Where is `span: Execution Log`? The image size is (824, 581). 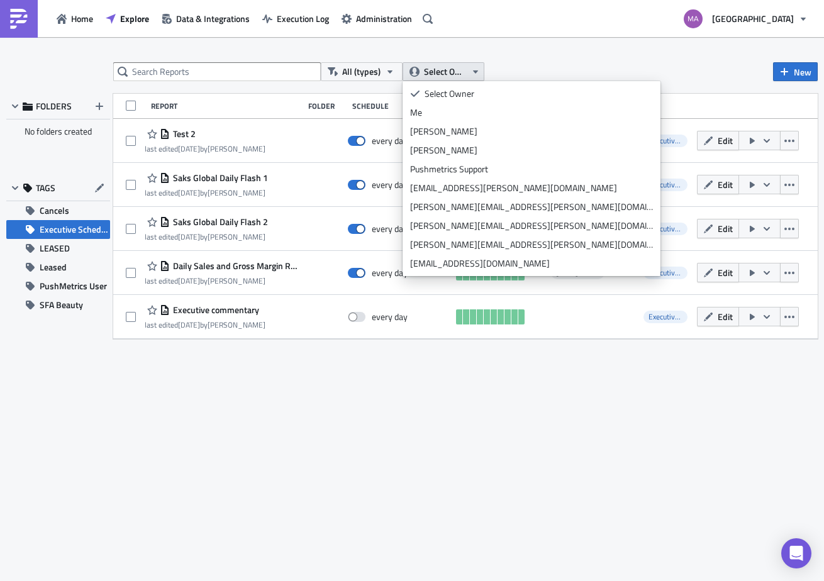
span: Execution Log is located at coordinates (303, 18).